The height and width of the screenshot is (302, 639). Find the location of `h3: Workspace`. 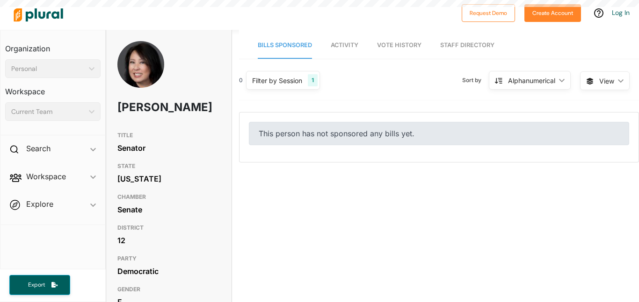

h3: Workspace is located at coordinates (53, 88).